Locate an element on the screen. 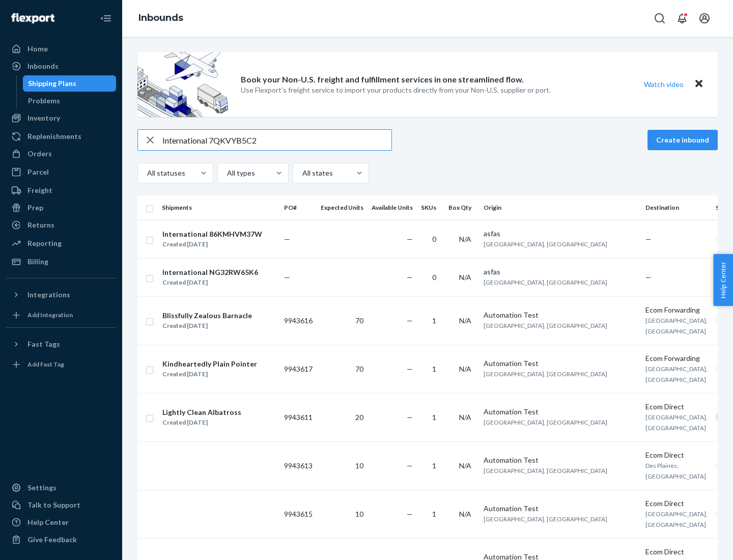  a: Add Fast Tag is located at coordinates (61, 364).